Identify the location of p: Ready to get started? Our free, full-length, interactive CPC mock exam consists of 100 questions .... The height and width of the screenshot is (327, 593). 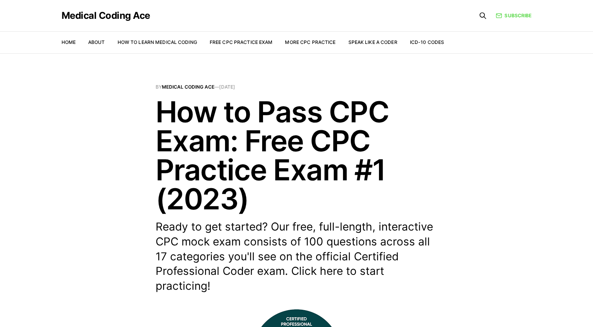
(297, 256).